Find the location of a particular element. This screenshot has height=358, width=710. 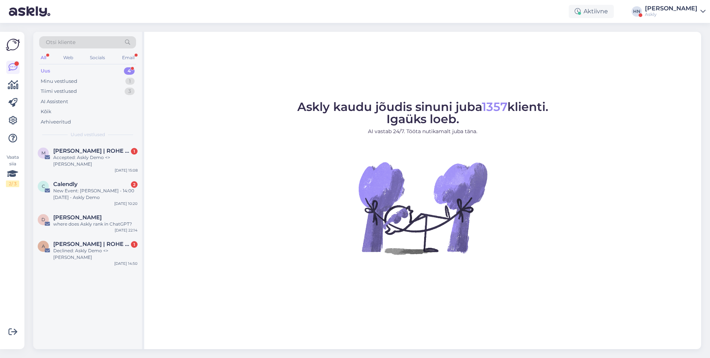

p: AI vastab 24/7. Tööta nutikamalt juba täna. is located at coordinates (422, 131).